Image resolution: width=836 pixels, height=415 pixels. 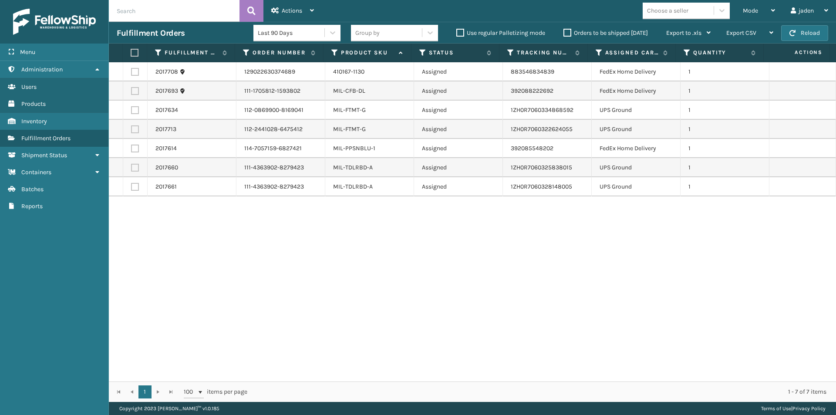 What do you see at coordinates (776, 408) in the screenshot?
I see `a: Terms of Use` at bounding box center [776, 408].